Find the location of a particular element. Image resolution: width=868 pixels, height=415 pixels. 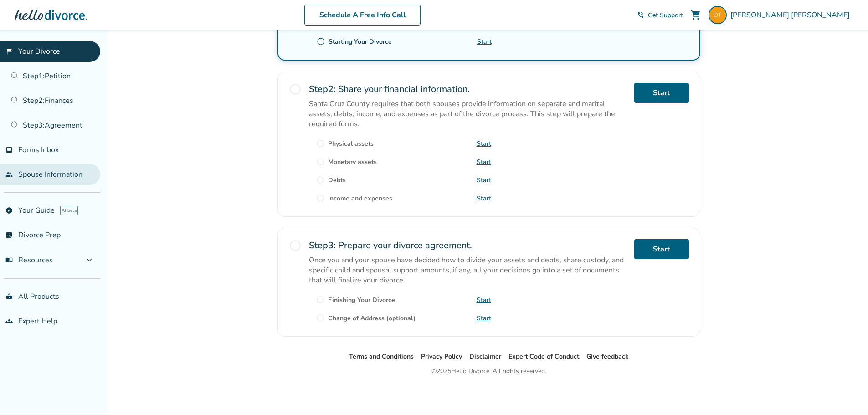

div: Monetary assets is located at coordinates (352, 162).